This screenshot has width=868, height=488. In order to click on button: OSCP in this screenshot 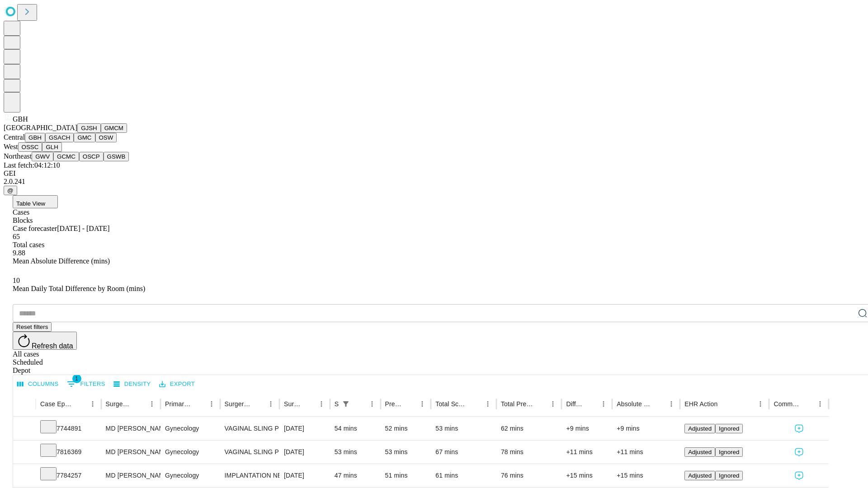, I will do `click(91, 156)`.